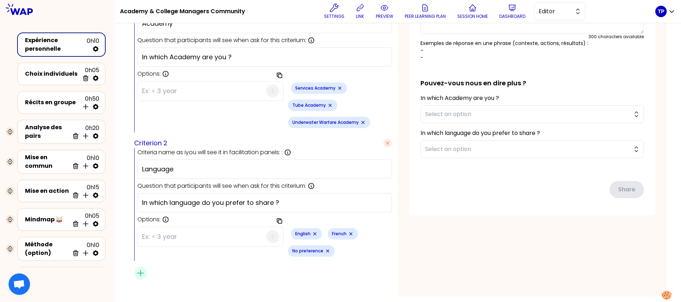 The image size is (681, 302). What do you see at coordinates (151, 143) in the screenshot?
I see `label: Criterion 2` at bounding box center [151, 143].